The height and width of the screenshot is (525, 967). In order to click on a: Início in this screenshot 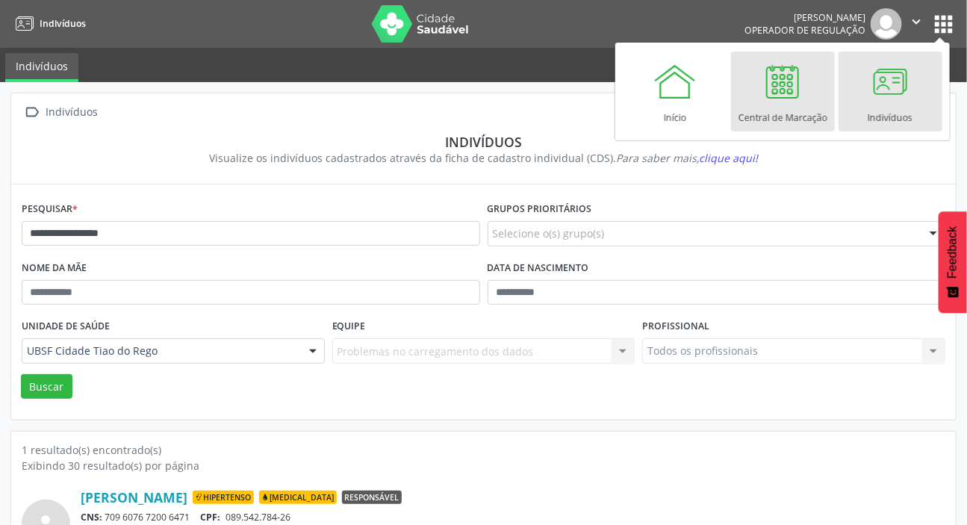, I will do `click(675, 91)`.